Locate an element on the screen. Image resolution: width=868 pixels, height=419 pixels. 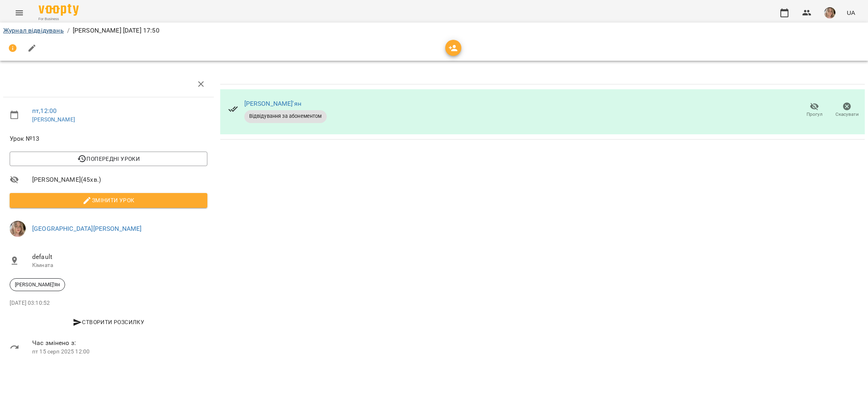
button: Створити розсилку is located at coordinates (109, 322).